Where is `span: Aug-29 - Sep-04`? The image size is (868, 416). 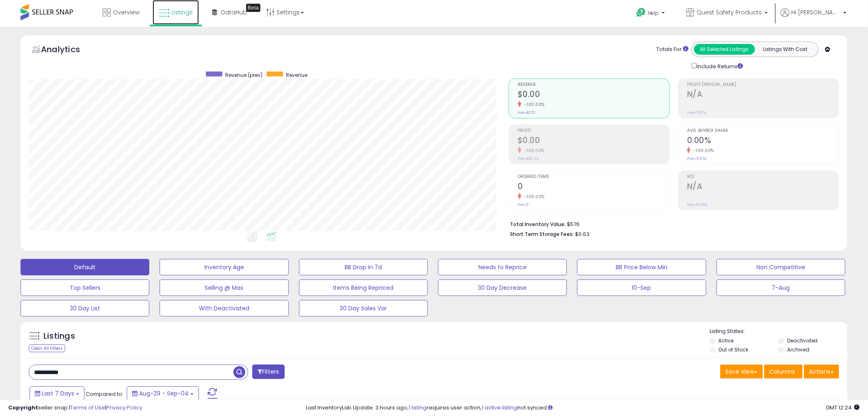 span: Aug-29 - Sep-04 is located at coordinates (164, 393).